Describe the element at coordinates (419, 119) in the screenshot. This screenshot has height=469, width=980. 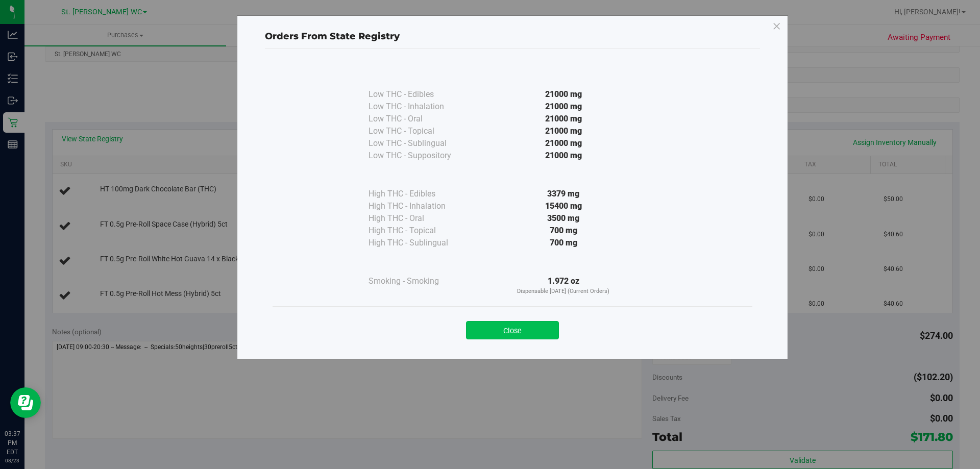
I see `div: Low THC - Oral` at that location.